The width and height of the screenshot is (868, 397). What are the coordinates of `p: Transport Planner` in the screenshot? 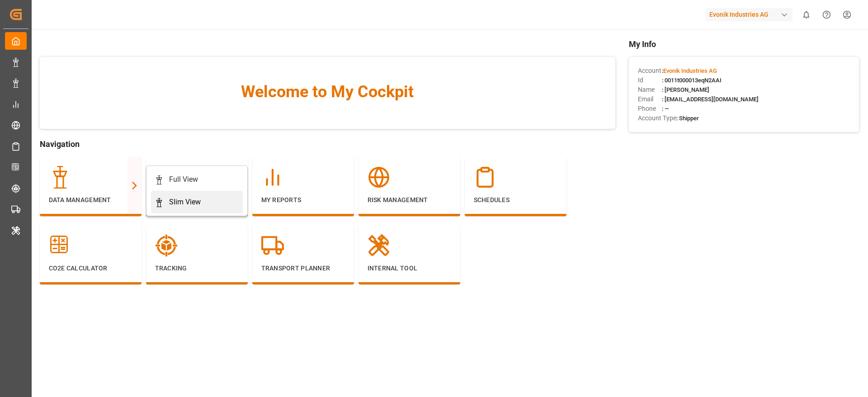 It's located at (303, 268).